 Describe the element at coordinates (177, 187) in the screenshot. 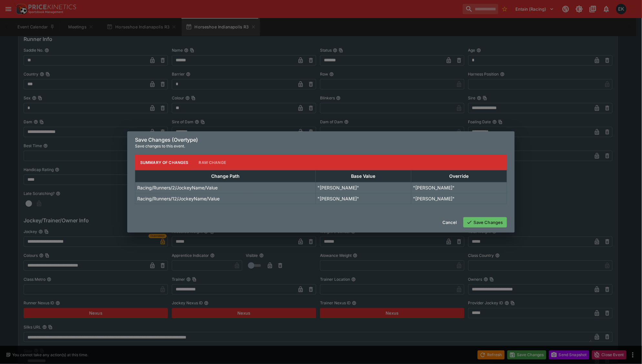

I see `p: Racing/Runners/2/JockeyName/Value` at that location.